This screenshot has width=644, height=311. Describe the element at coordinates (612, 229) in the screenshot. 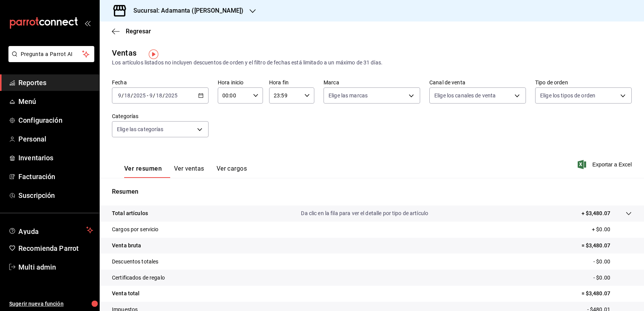

I see `p: + $0.00` at that location.